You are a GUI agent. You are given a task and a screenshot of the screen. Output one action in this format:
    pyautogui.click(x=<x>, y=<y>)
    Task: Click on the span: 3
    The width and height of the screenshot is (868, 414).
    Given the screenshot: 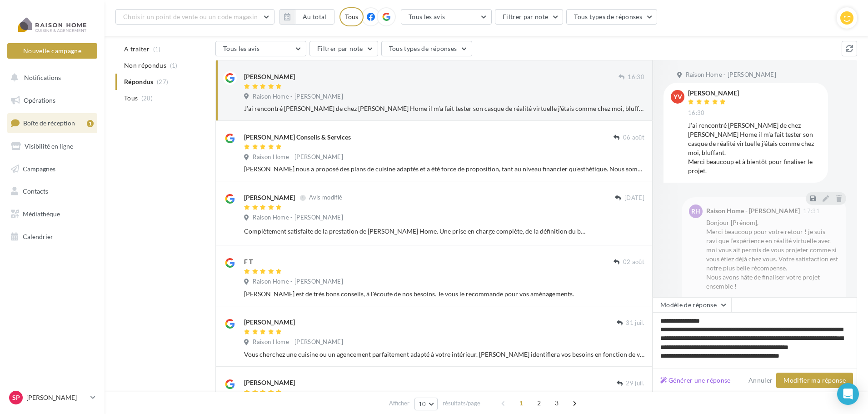 What is the action you would take?
    pyautogui.click(x=557, y=403)
    